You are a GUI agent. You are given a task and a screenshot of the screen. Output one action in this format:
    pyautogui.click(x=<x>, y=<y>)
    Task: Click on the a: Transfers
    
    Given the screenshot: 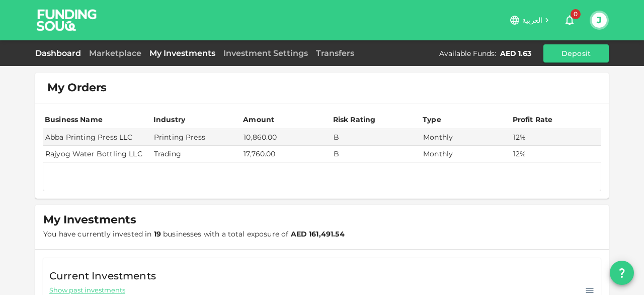 What is the action you would take?
    pyautogui.click(x=335, y=53)
    